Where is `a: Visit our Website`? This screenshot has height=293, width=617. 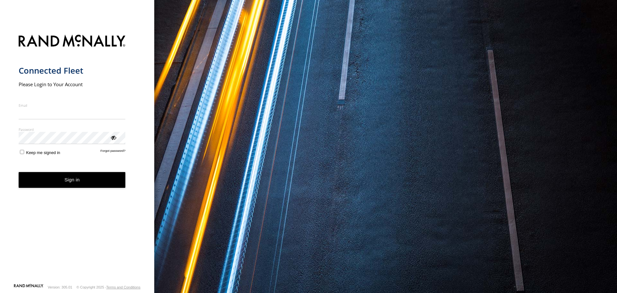
a: Visit our Website is located at coordinates (29, 287).